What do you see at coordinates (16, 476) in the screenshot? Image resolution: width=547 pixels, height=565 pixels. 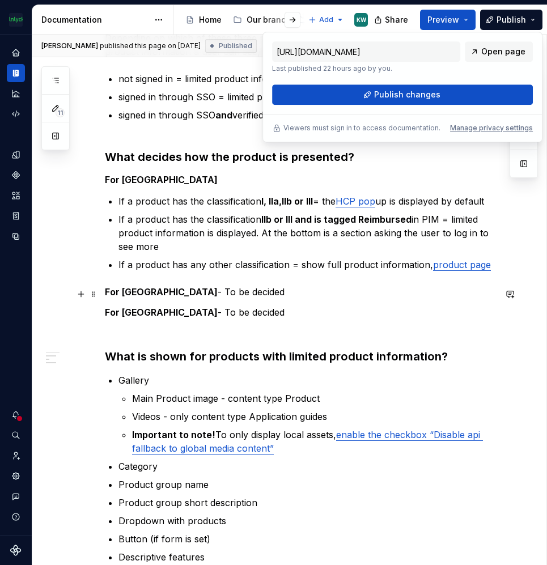 I see `div: Settings` at bounding box center [16, 476].